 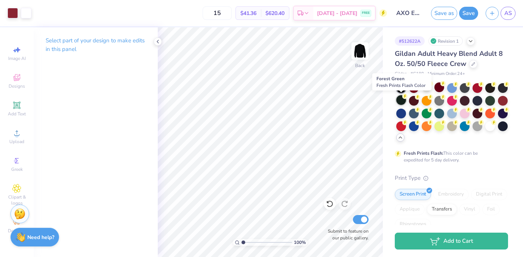 I want to click on div: Revision 1, so click(x=446, y=41).